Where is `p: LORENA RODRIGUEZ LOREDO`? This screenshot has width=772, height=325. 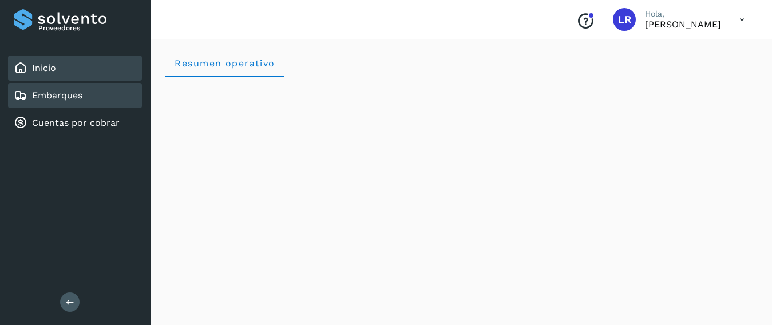
p: LORENA RODRIGUEZ LOREDO is located at coordinates (682, 24).